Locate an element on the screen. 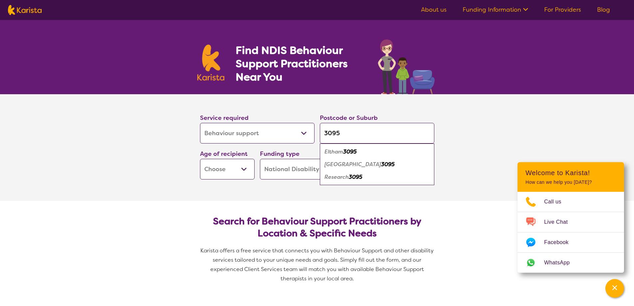  h2: Search for Behaviour Support Practitioners by Location & Specific Needs is located at coordinates (317, 227).